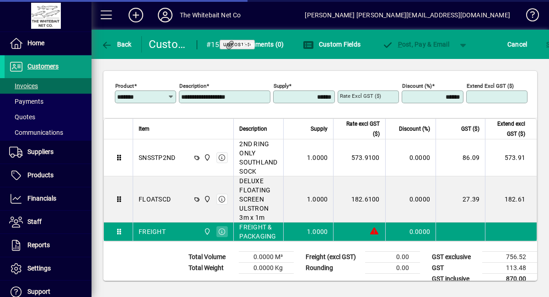  What do you see at coordinates (517, 44) in the screenshot?
I see `span: Cancel` at bounding box center [517, 44].